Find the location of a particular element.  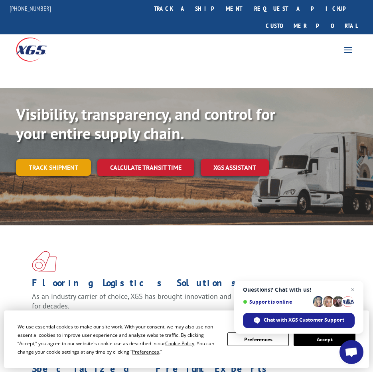

img: xgs-icon-total-supply-chain-intelligence-red is located at coordinates (44, 261).